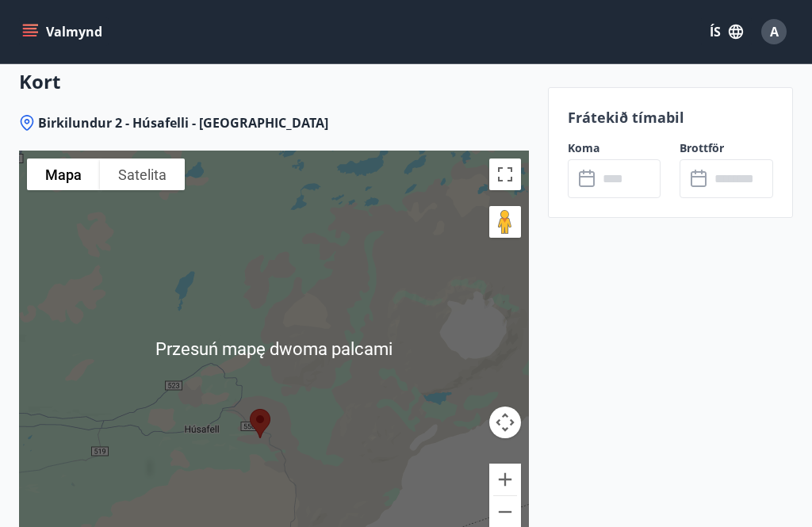 The height and width of the screenshot is (527, 812). I want to click on button: Pokaż mapę ulic, so click(64, 175).